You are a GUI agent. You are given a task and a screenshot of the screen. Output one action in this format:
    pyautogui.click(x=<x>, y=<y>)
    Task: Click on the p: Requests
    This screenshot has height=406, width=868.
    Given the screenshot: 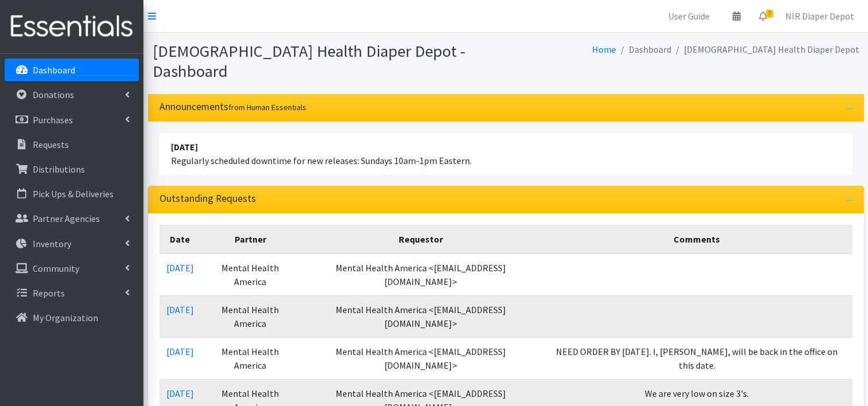 What is the action you would take?
    pyautogui.click(x=51, y=144)
    